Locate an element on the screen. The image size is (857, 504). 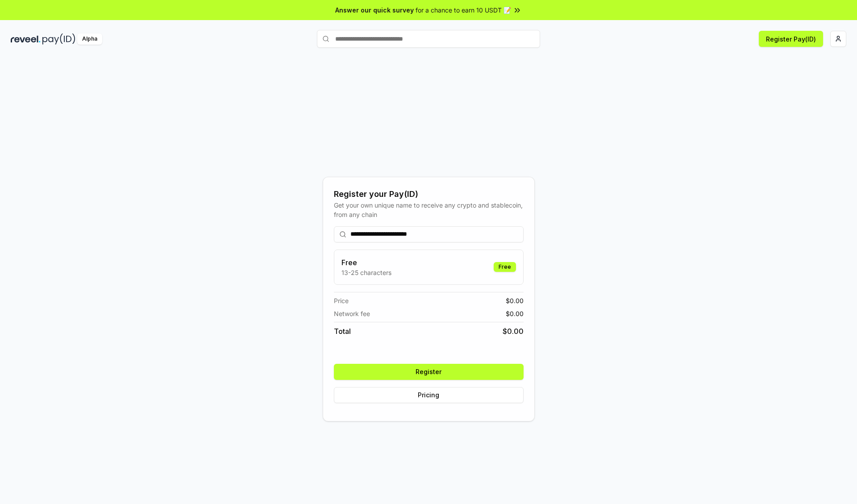
span: Network fee is located at coordinates (352, 314).